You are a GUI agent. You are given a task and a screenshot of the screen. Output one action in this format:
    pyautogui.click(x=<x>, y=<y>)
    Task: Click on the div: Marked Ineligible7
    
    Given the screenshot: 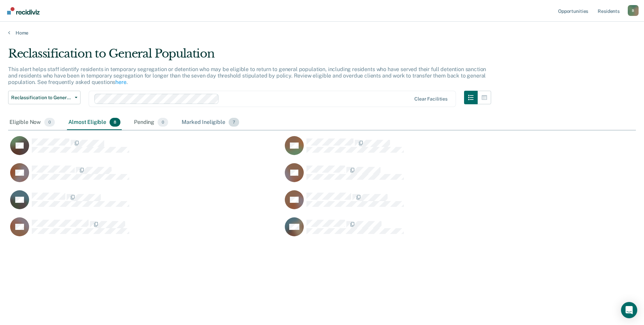 What is the action you would take?
    pyautogui.click(x=210, y=123)
    